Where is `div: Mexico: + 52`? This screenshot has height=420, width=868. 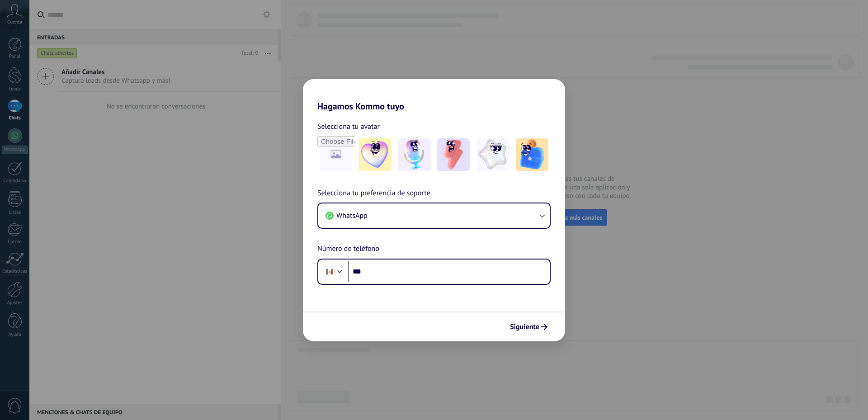
div: Mexico: + 52 is located at coordinates (330, 272).